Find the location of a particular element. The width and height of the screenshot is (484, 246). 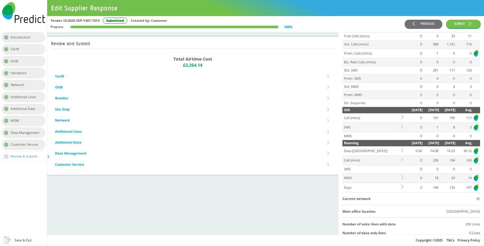

td: 133 is located at coordinates (464, 70).